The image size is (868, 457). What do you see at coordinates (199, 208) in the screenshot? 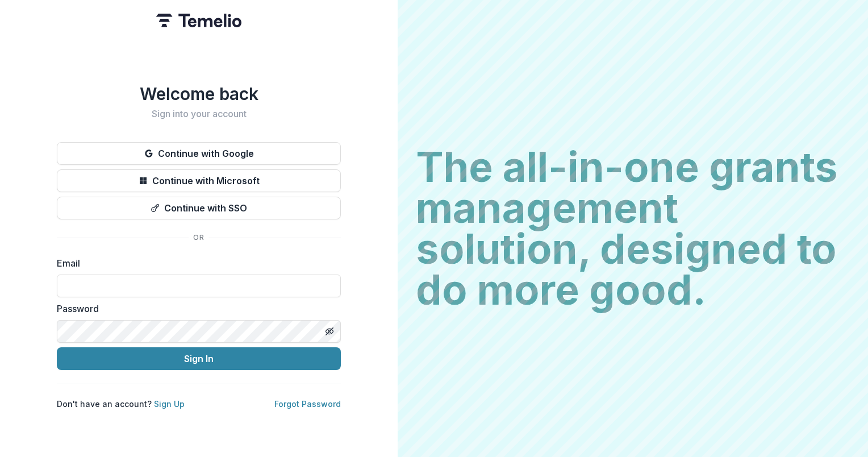
I see `button: Continue with SSO` at bounding box center [199, 208].